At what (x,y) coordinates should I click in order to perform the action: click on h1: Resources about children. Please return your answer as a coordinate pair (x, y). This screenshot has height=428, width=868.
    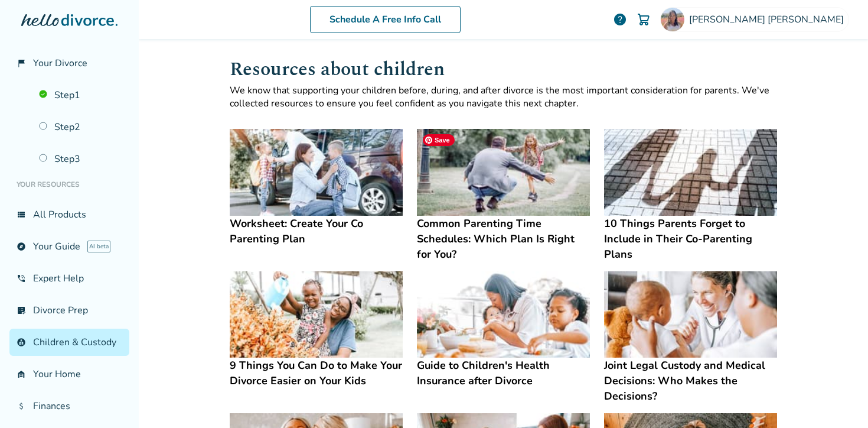
    Looking at the image, I should click on (503, 69).